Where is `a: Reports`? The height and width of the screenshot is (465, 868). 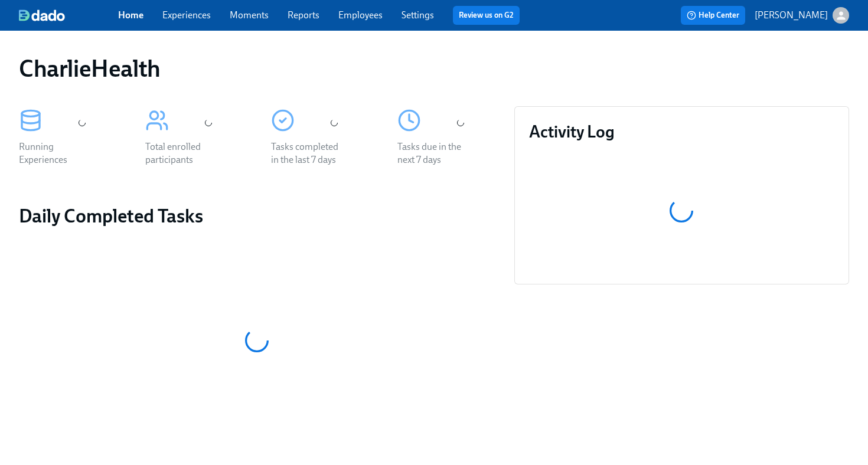
a: Reports is located at coordinates (303, 15).